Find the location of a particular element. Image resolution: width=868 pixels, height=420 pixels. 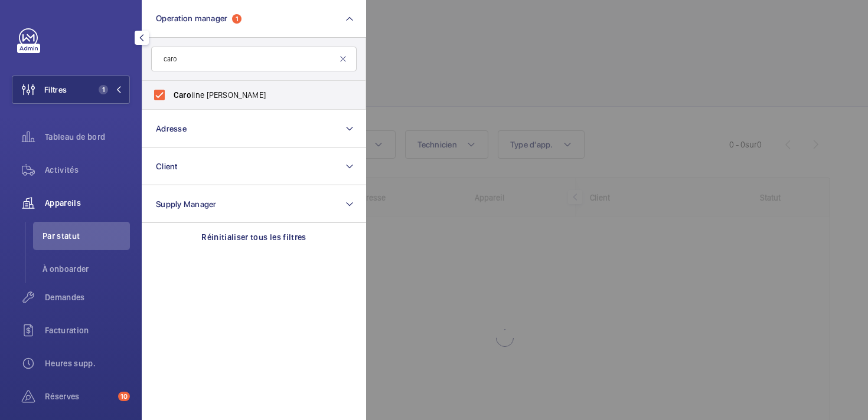

span: Facturation is located at coordinates (87, 330).